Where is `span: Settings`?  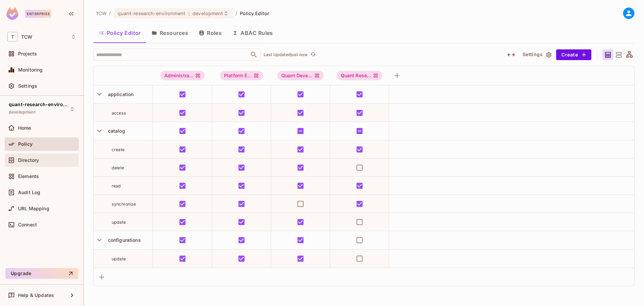
span: Settings is located at coordinates (28, 86).